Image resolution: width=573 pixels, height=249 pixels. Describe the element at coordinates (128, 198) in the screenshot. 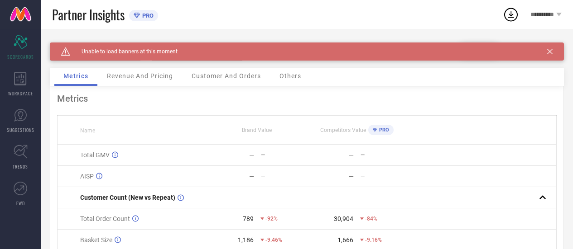

I see `span: Customer Count (New vs Repeat)` at that location.